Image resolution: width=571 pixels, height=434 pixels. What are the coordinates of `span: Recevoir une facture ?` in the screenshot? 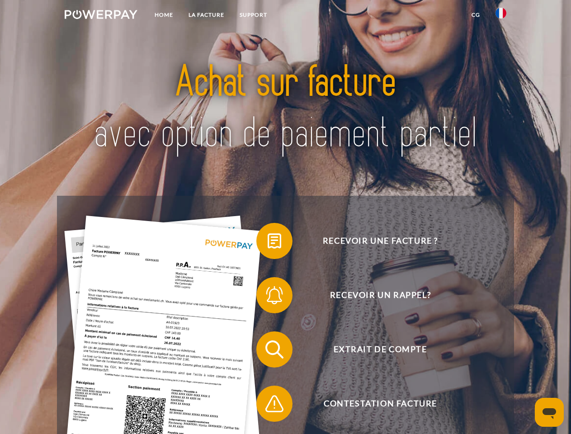 It's located at (380, 241).